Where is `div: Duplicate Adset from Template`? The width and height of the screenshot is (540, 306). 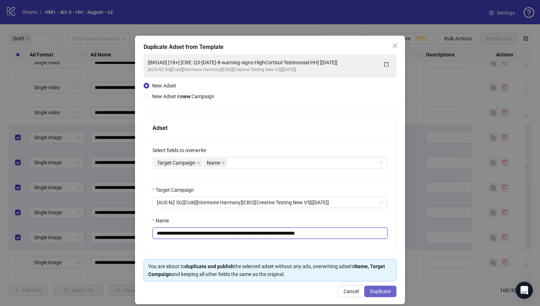
div: Duplicate Adset from Template is located at coordinates (270, 47).